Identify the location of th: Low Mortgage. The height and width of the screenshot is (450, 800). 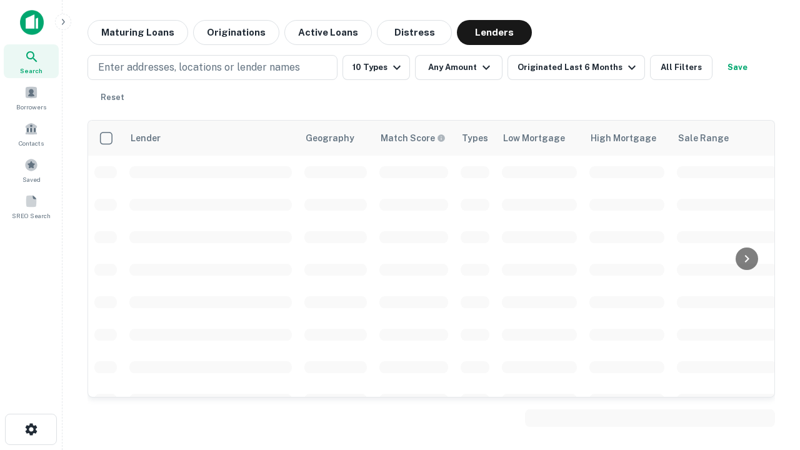
(540, 138).